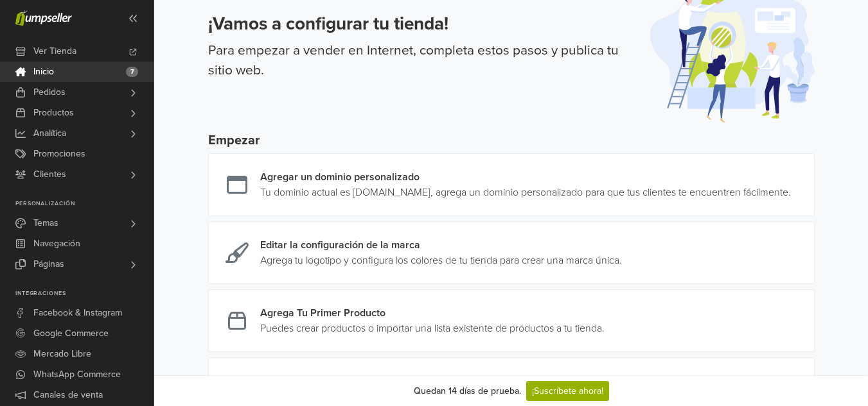 The width and height of the screenshot is (868, 406). I want to click on span: Facebook & Instagram, so click(78, 313).